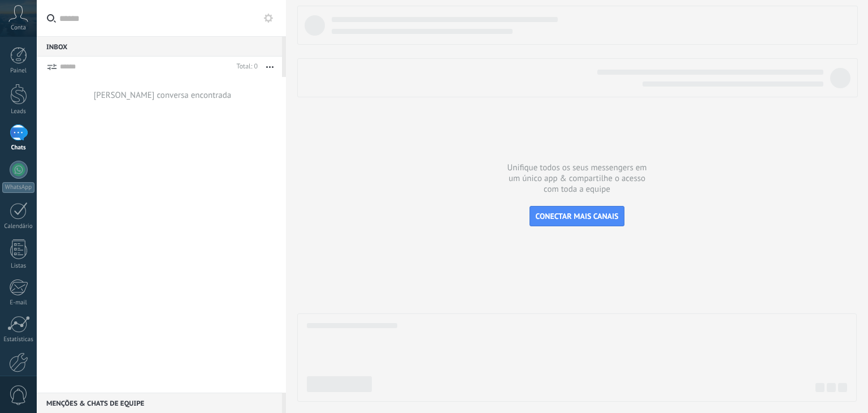 This screenshot has height=413, width=868. Describe the element at coordinates (18, 187) in the screenshot. I see `div: WhatsApp` at that location.